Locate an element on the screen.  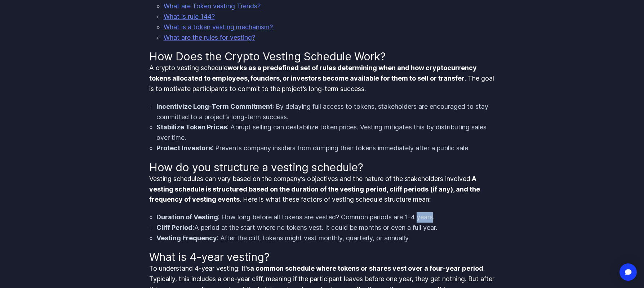
li: : Prevents company insiders from dumping their tokens immediately after a public sale. is located at coordinates (326, 148).